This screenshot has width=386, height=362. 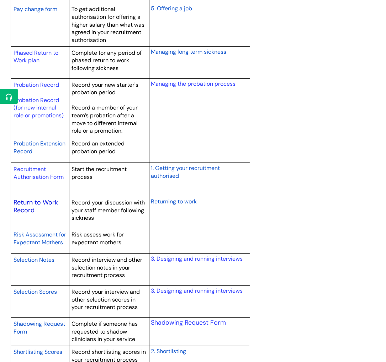 I want to click on span: Record an extended probation period, so click(x=98, y=147).